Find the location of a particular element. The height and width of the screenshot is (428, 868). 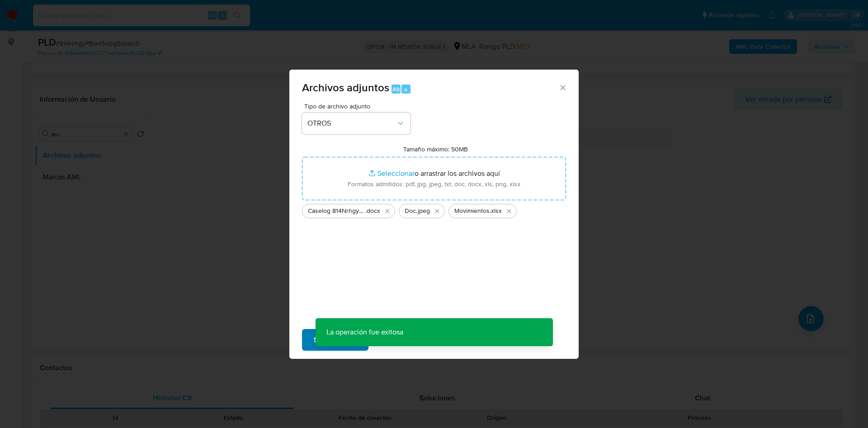

button: Cerrar is located at coordinates (563, 87).